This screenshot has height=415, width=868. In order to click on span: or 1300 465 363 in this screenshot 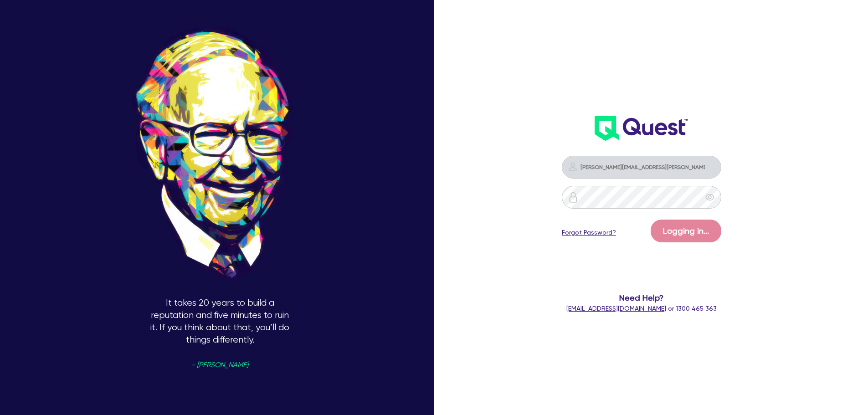, I will do `click(642, 308)`.